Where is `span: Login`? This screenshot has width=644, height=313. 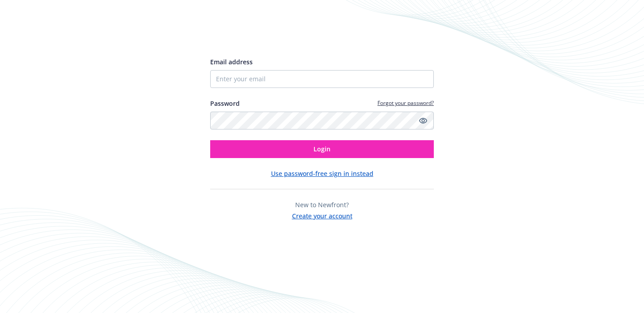 span: Login is located at coordinates (322, 149).